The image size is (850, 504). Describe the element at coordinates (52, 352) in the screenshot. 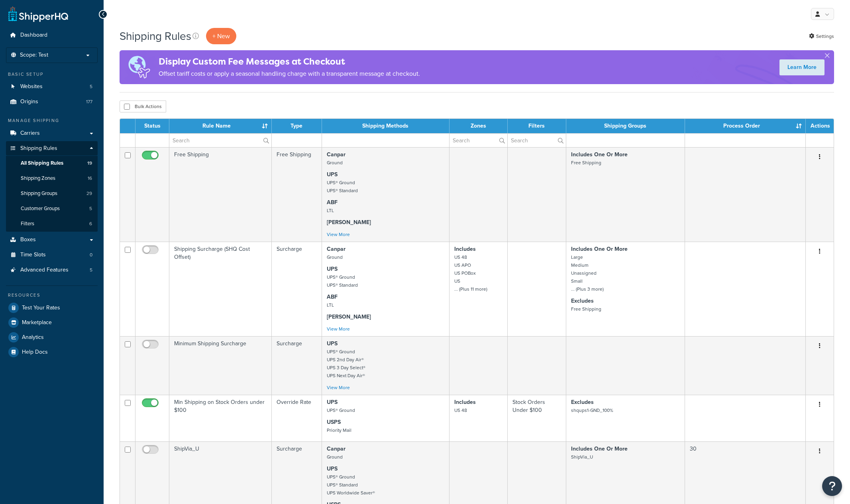

I see `li: Help Docs` at that location.